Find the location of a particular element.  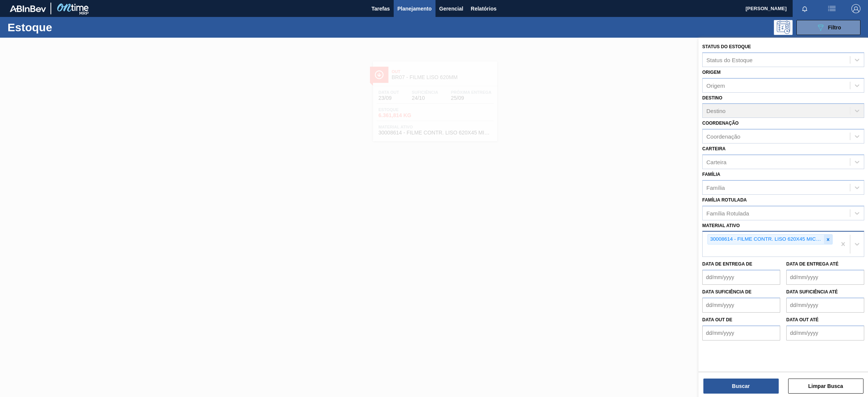

img: userActions is located at coordinates (832, 9).